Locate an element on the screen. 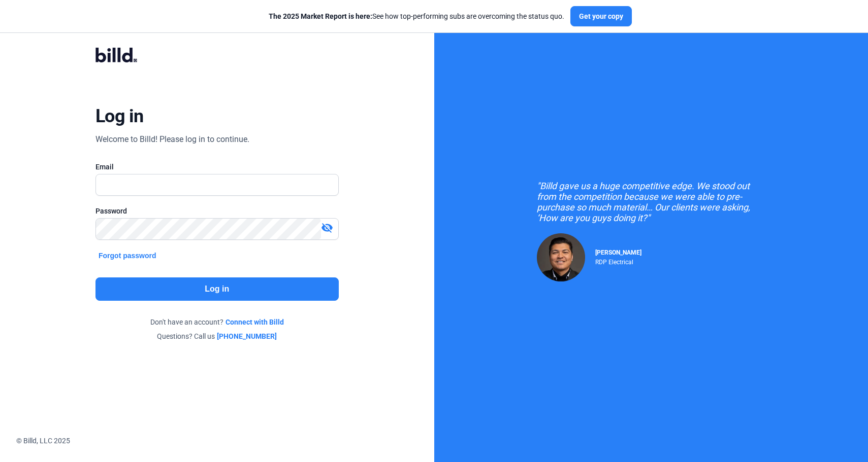 This screenshot has width=868, height=462. div: Welcome to Billd! Please log in to continue. is located at coordinates (172, 139).